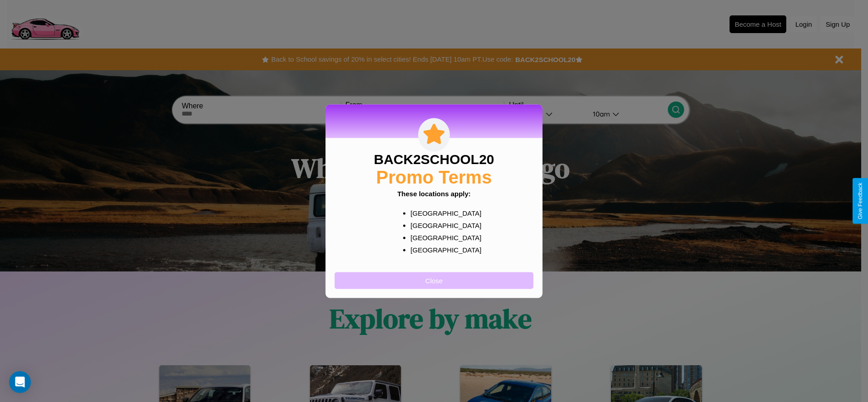 The height and width of the screenshot is (402, 868). I want to click on div: Open Intercom Messenger, so click(20, 383).